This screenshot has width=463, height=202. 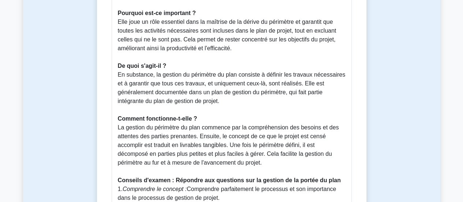 What do you see at coordinates (229, 180) in the screenshot?
I see `font: Conseils d'examen : Répondre aux questions sur la gestion de la portée du plan` at bounding box center [229, 180].